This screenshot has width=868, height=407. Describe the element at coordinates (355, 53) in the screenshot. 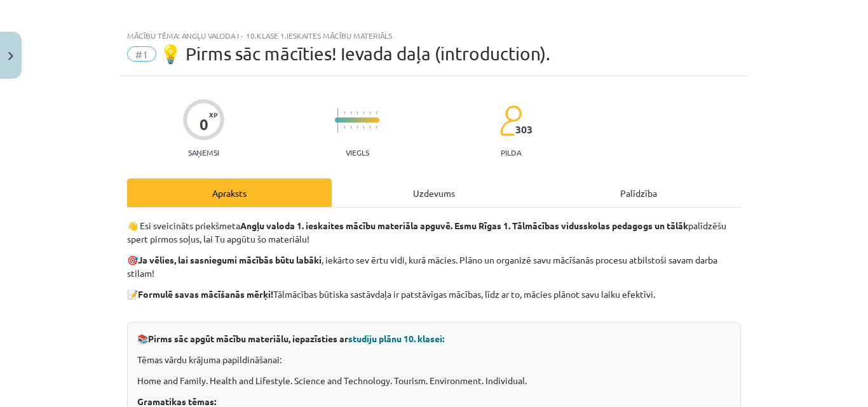

I see `span: 💡 Pirms sāc mācīties! Ievada daļa (introduction).` at that location.